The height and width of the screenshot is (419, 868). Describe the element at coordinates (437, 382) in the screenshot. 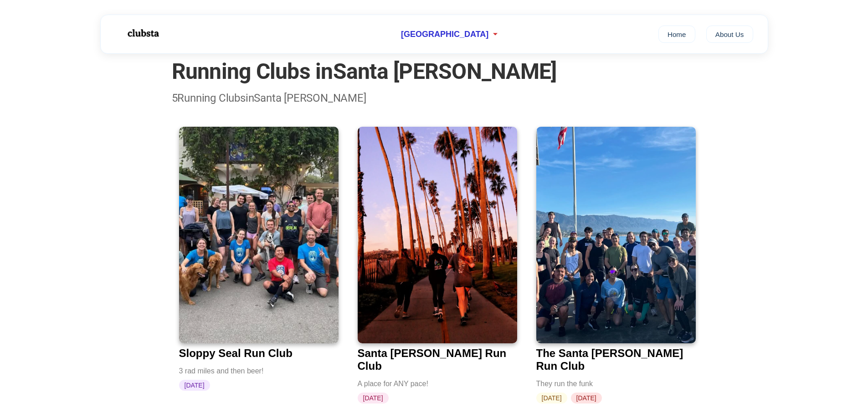

I see `div: A place for ANY pace!` at that location.